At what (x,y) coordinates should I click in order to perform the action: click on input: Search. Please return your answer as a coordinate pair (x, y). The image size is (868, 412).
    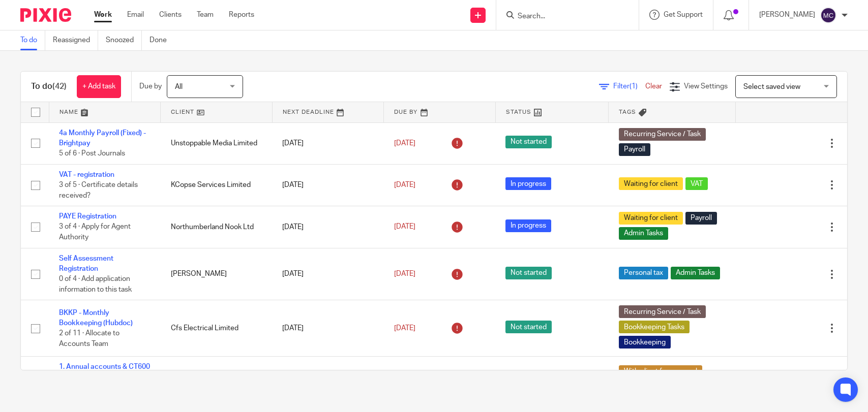
    Looking at the image, I should click on (562, 17).